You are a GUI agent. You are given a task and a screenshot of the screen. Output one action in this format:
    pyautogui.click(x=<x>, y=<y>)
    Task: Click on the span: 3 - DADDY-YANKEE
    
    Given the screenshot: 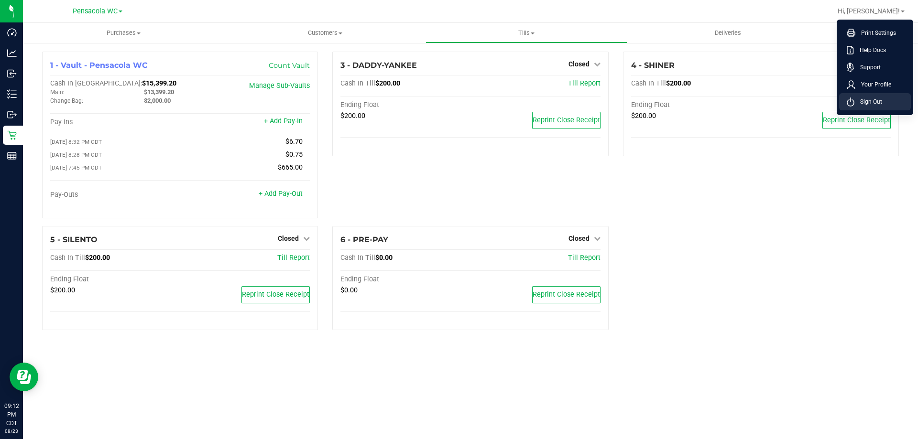 What is the action you would take?
    pyautogui.click(x=379, y=65)
    